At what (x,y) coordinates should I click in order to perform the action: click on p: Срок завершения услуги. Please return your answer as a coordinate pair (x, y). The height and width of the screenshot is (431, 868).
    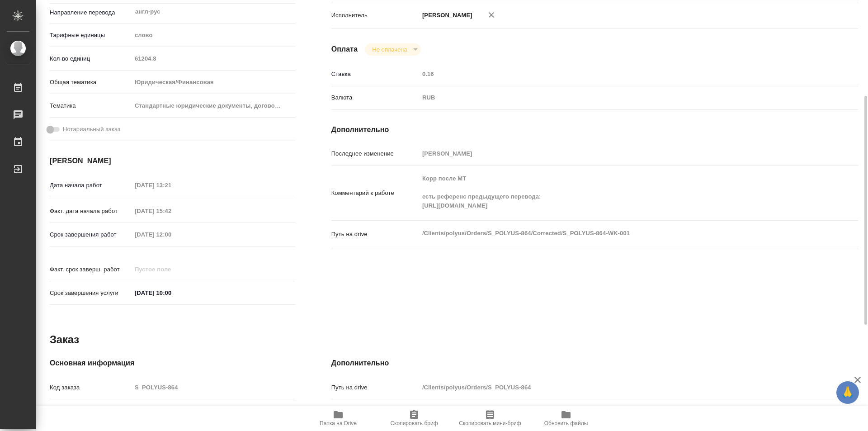
    Looking at the image, I should click on (90, 293).